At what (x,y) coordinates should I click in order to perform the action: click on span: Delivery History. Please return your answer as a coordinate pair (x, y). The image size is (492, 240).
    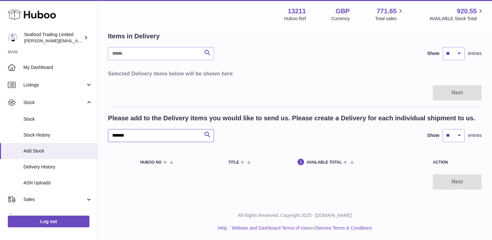
    Looking at the image, I should click on (58, 167).